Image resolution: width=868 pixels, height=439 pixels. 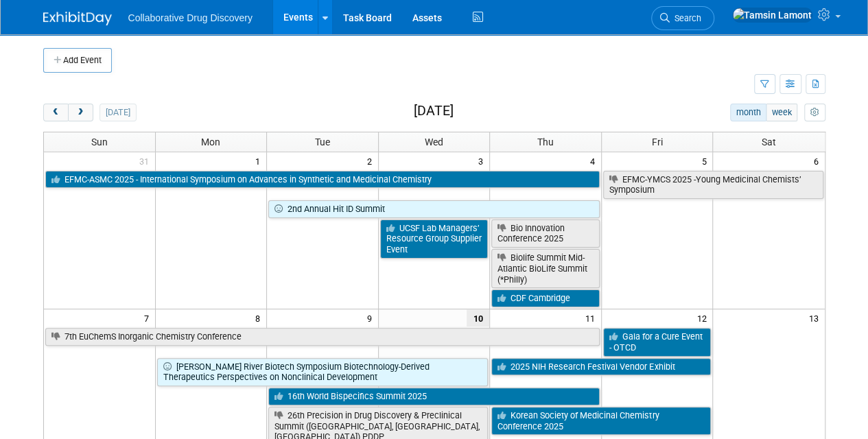 What do you see at coordinates (815, 113) in the screenshot?
I see `i: Personalize Calendar` at bounding box center [815, 113].